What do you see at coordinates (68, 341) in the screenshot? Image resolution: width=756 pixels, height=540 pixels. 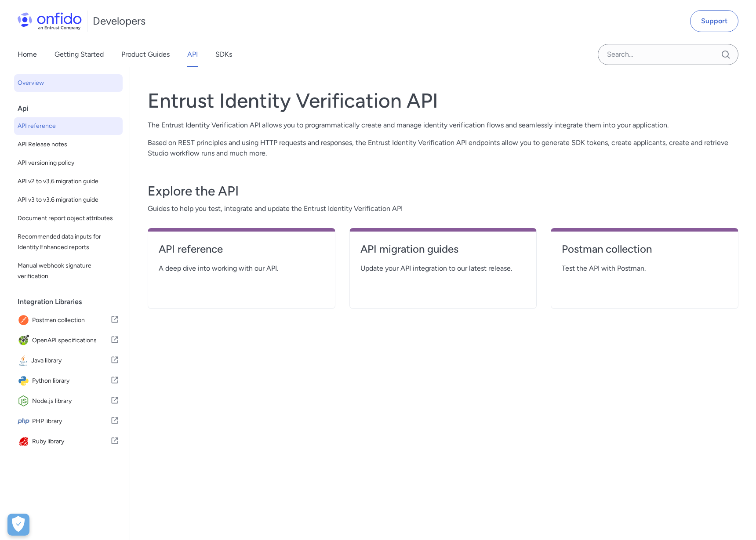 I see `a: IconOpenAPI specificationsOpenAPI specifications` at bounding box center [68, 341].